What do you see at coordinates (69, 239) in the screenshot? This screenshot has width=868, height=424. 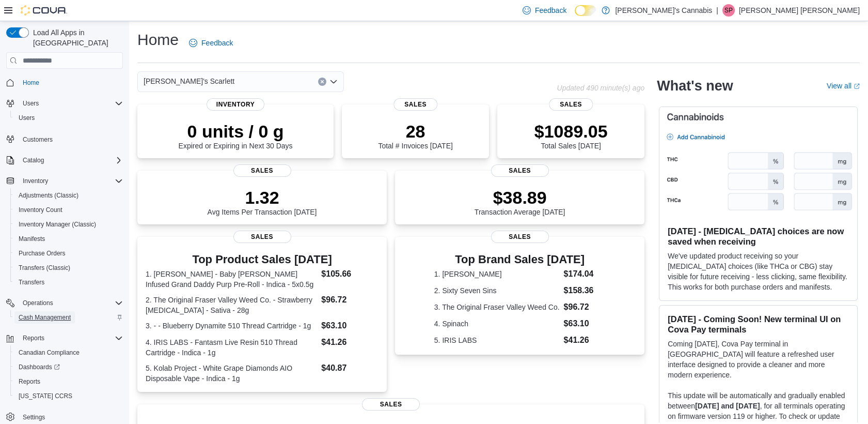 I see `span: Manifests` at bounding box center [69, 239].